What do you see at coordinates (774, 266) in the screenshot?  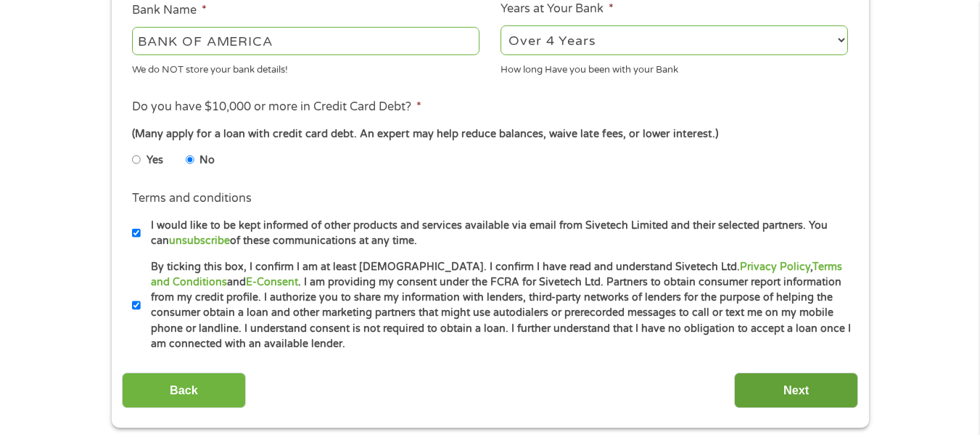 I see `a: Privacy Policy` at bounding box center [774, 266].